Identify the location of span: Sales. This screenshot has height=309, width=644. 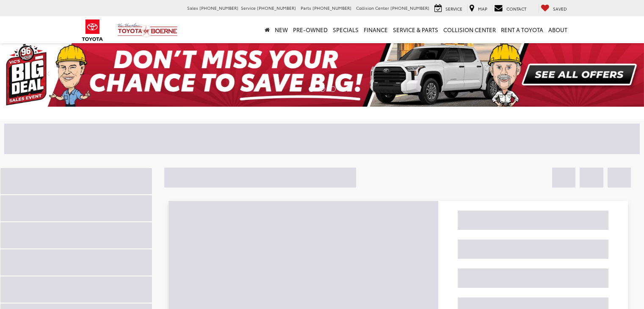
(193, 8).